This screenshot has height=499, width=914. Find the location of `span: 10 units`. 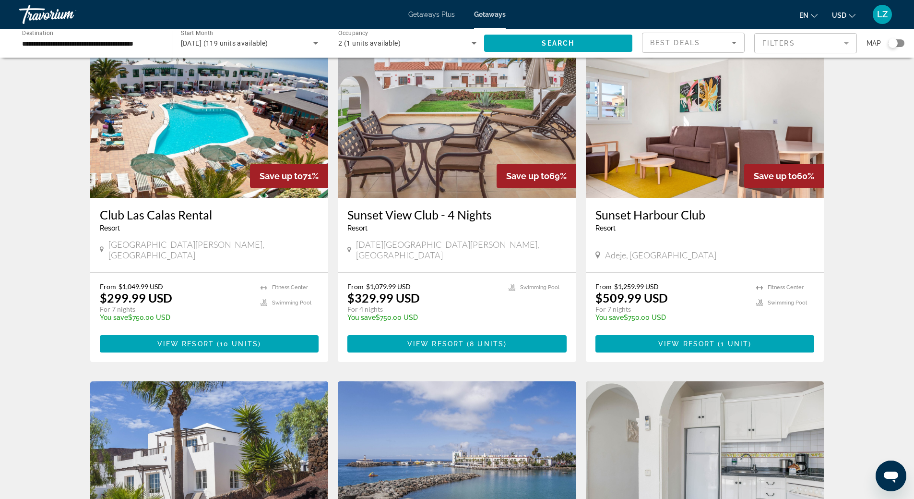

span: 10 units is located at coordinates (239, 344).